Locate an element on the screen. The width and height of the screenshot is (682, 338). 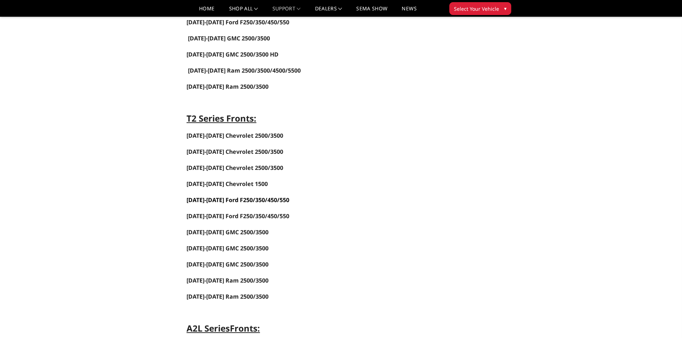
span: Select Your Vehicle is located at coordinates (476, 9).